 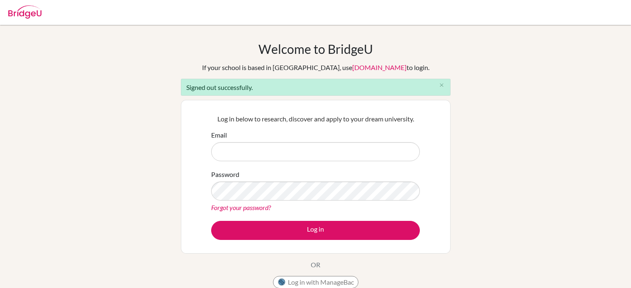 What do you see at coordinates (315, 119) in the screenshot?
I see `p: Log in below to research, discover and apply to your dream university.` at bounding box center [315, 119].